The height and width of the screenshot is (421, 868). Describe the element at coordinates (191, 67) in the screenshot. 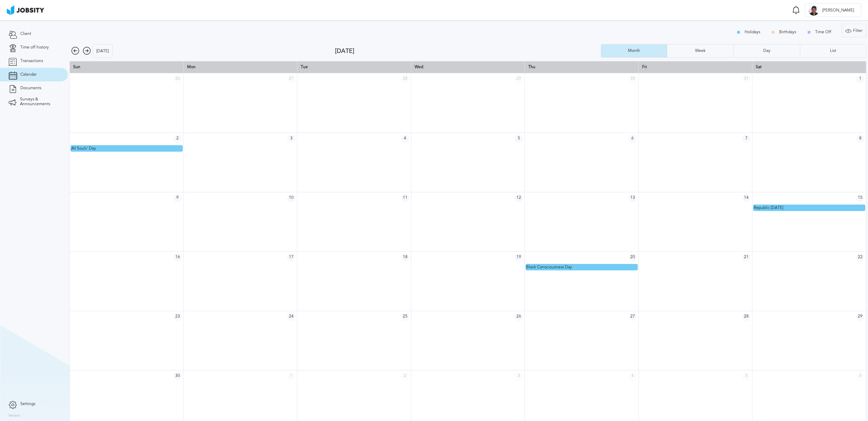

I see `span: Mon` at that location.